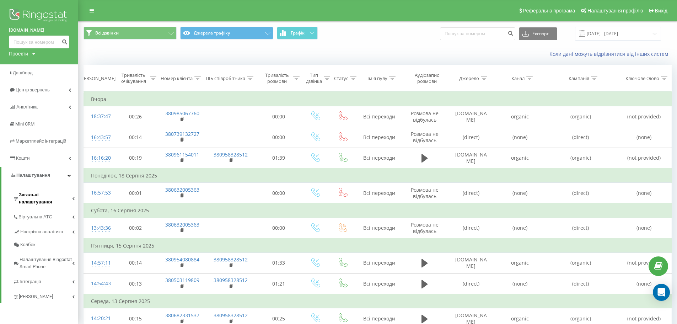 Image resolution: width=677 pixels, height=324 pixels. Describe the element at coordinates (377, 78) in the screenshot. I see `div: Ім'я пулу` at that location.